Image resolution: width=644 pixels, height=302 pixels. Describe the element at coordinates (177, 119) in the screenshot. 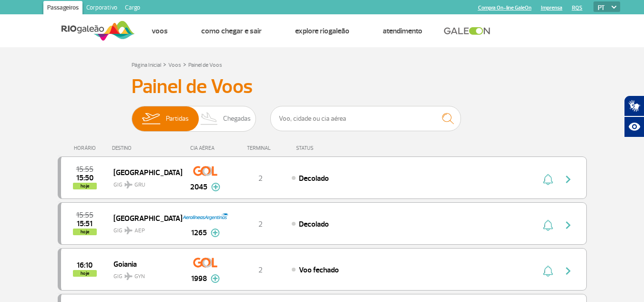

I see `span: Partidas` at that location.